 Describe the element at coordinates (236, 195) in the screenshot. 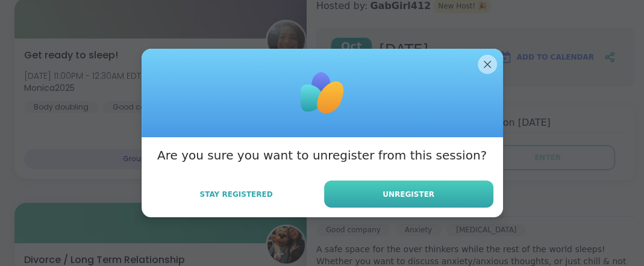

I see `button: Stay Registered` at that location.